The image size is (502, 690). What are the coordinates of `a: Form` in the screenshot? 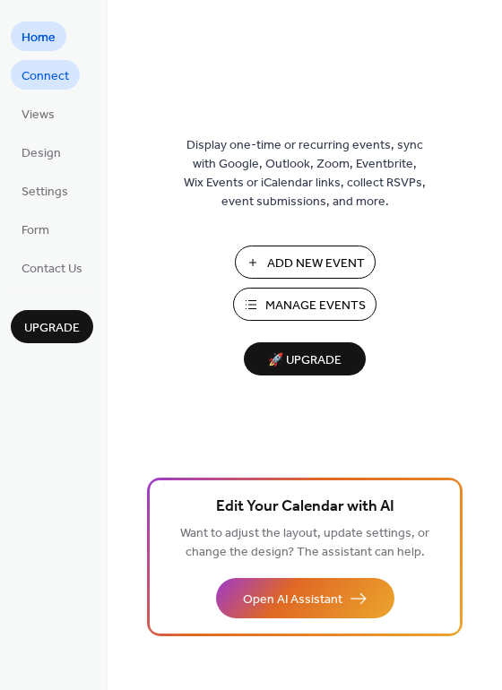 It's located at (35, 228).